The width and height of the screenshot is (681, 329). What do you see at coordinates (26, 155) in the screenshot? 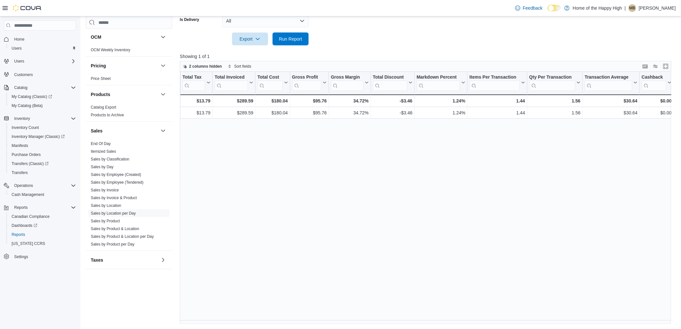
I see `a: Purchase Orders` at bounding box center [26, 155].